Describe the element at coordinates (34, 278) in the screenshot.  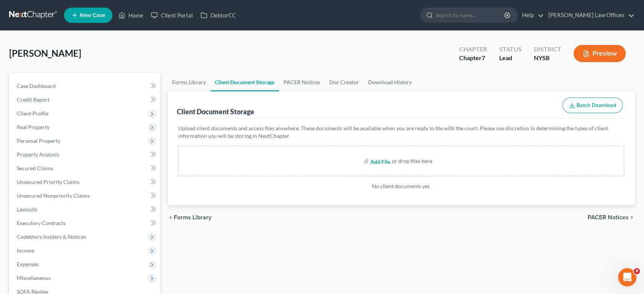
I see `span: Miscellaneous` at that location.